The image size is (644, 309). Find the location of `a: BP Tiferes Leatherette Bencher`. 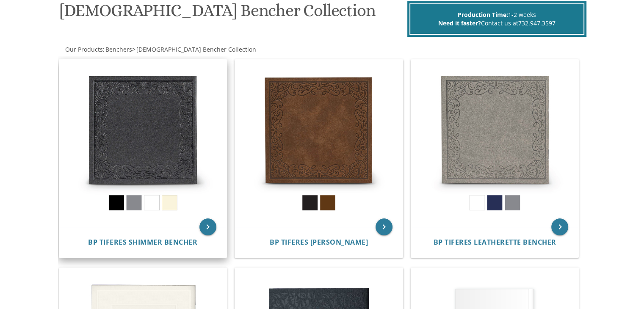

a: BP Tiferes Leatherette Bencher is located at coordinates (495, 242).